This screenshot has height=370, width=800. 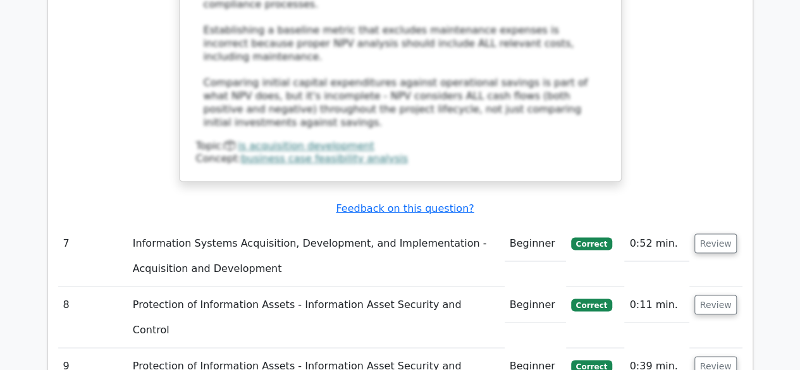 I want to click on a: Feedback on this question?, so click(x=405, y=207).